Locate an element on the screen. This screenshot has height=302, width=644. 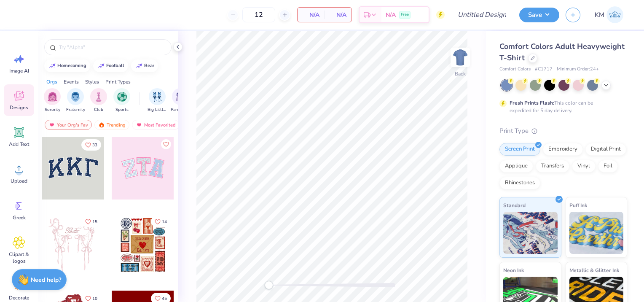
input: Untitled Design is located at coordinates (482, 15).